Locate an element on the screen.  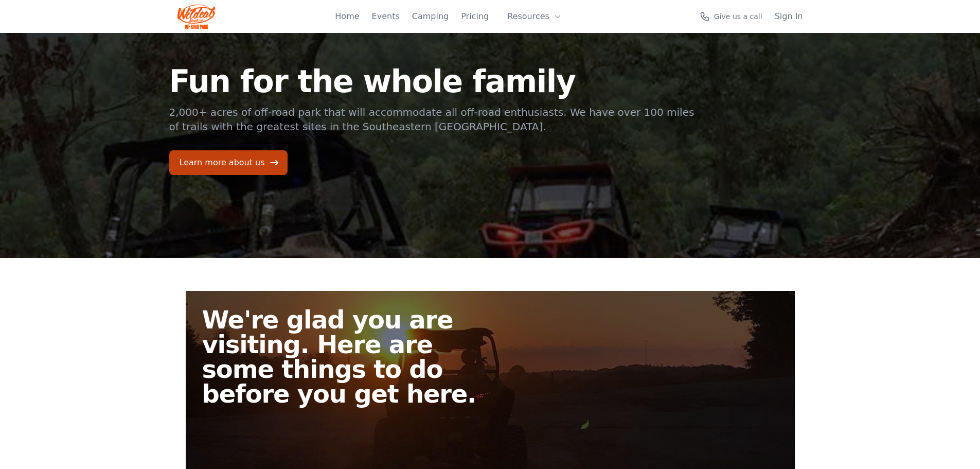
span: Give us a call is located at coordinates (739, 17).